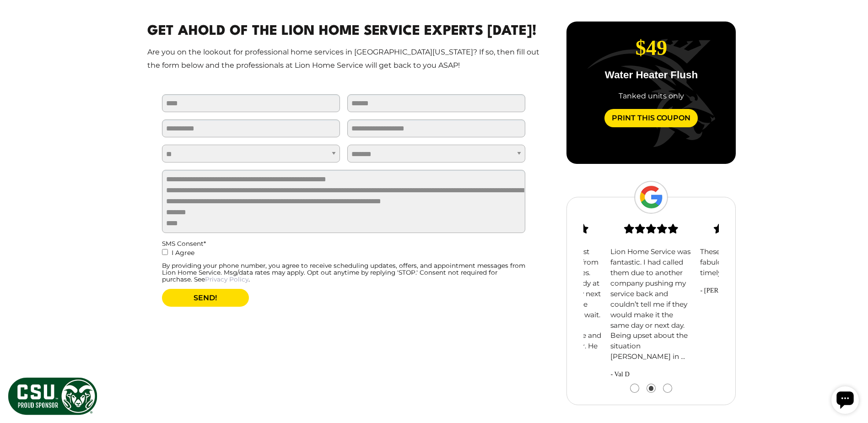 The width and height of the screenshot is (868, 423). Describe the element at coordinates (344, 273) in the screenshot. I see `div: By providing your phone number, you agree to receive scheduling updates, offers, and appointment ...` at that location.